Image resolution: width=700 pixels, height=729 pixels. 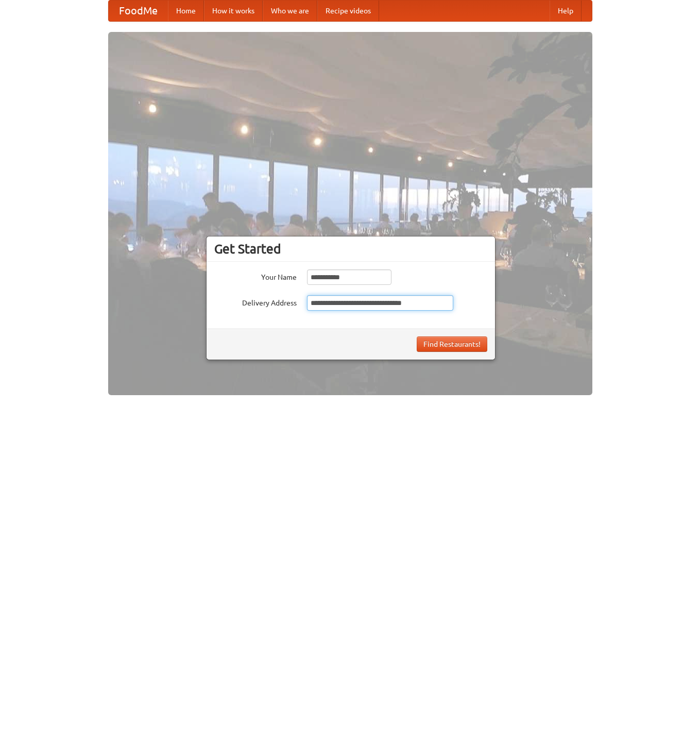 I want to click on label: Delivery Address, so click(x=255, y=301).